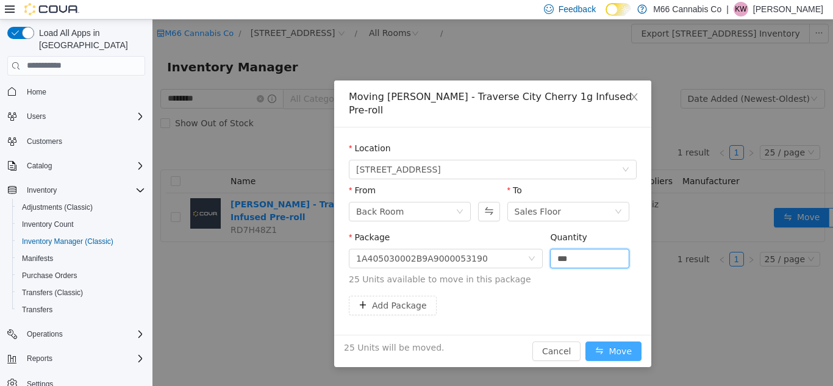 This screenshot has width=833, height=386. What do you see at coordinates (482, 78) in the screenshot?
I see `button: Close` at bounding box center [482, 78].